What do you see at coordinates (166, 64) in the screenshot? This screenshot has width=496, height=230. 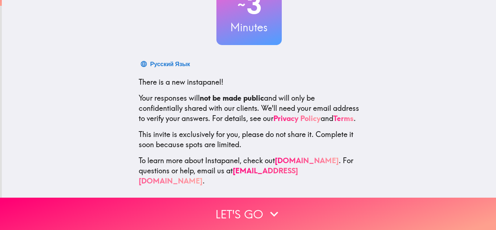 I see `button: Русский Язык` at bounding box center [166, 64].